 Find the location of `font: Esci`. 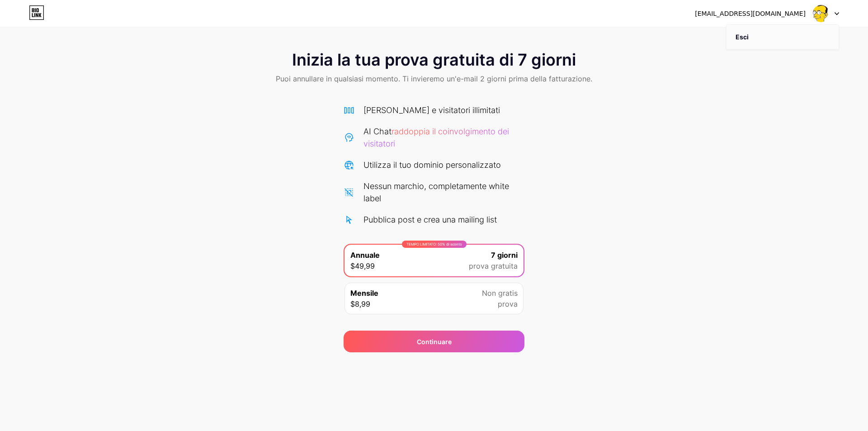

font: Esci is located at coordinates (742, 37).